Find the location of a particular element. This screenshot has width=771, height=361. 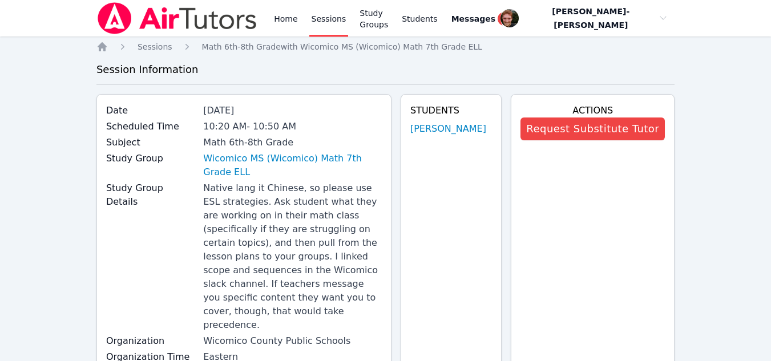

div: Math 6th-8th Grade is located at coordinates (292, 143).